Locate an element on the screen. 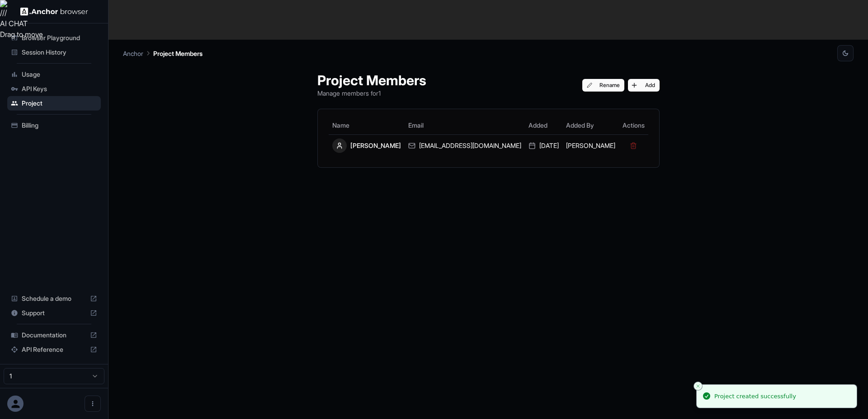 Image resolution: width=868 pixels, height=419 pixels. th: Added is located at coordinates (543, 126).